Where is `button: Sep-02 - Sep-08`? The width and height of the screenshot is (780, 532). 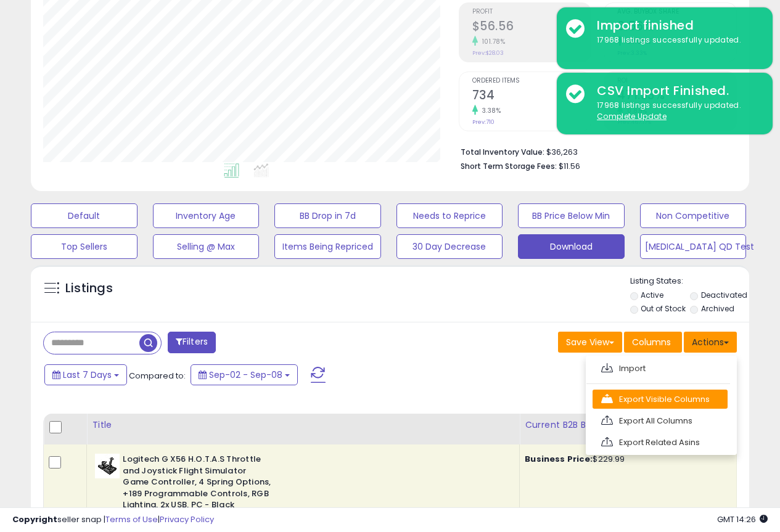
button: Sep-02 - Sep-08 is located at coordinates (244, 374).